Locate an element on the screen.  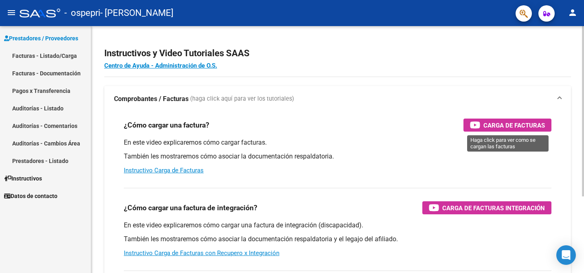
mat-icon: menu is located at coordinates (11, 13).